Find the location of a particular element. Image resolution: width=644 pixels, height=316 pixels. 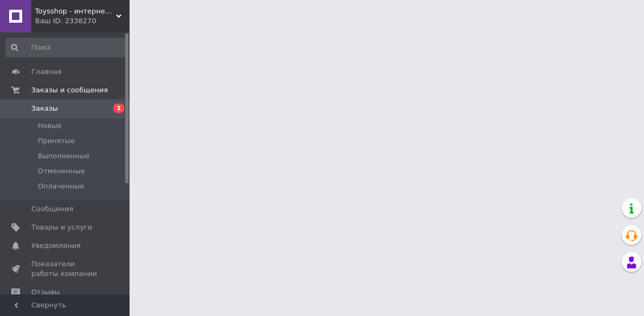

span: Заказы is located at coordinates (44, 108).